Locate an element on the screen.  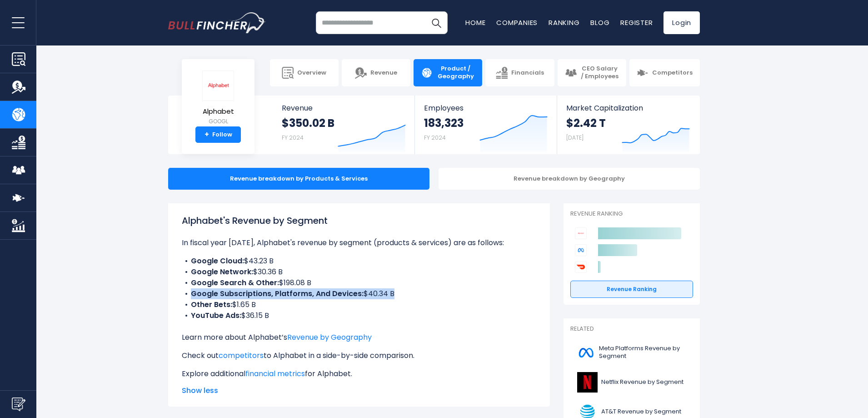
a: Home is located at coordinates (476, 22).